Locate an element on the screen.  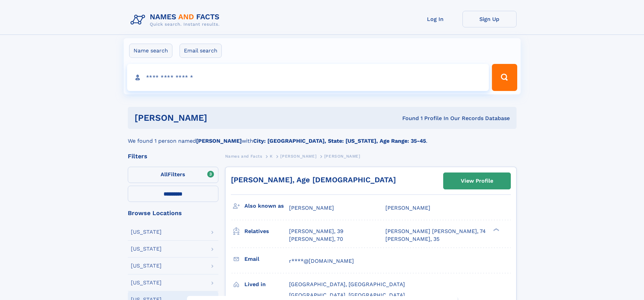
input: search input is located at coordinates (308, 78).